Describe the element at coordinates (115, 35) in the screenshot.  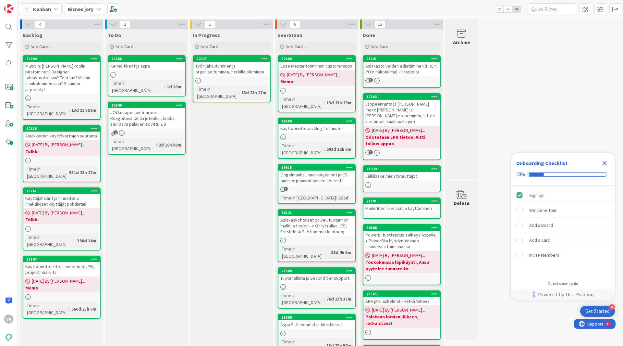
I see `span: To Do` at that location.